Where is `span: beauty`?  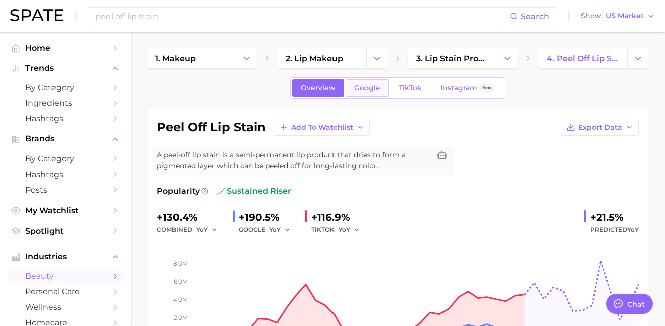
span: beauty is located at coordinates (65, 276).